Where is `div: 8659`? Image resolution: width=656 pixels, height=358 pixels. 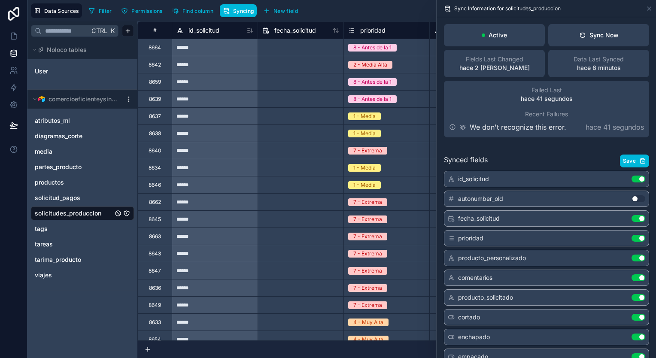 div: 8659 is located at coordinates (155, 82).